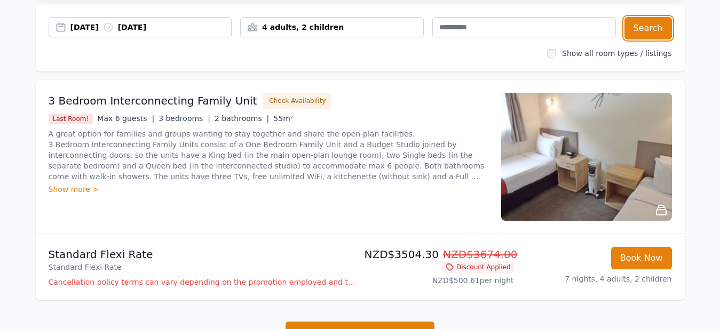  What do you see at coordinates (268, 155) in the screenshot?
I see `p: A great option for families and groups wanting to stay together and share the open-plan facilitie...` at bounding box center [268, 155].